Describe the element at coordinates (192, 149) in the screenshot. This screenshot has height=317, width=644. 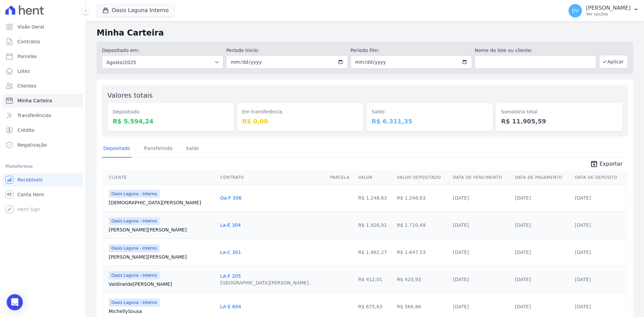
I see `a: Saldo` at that location.